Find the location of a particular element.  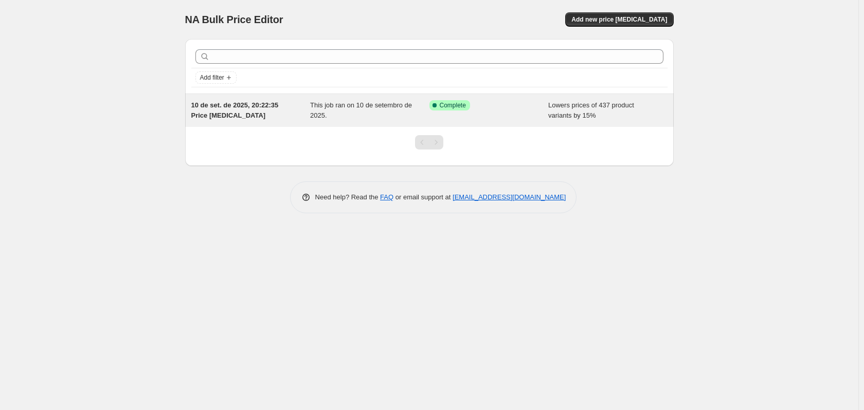

nav: Pagination is located at coordinates (429, 142).